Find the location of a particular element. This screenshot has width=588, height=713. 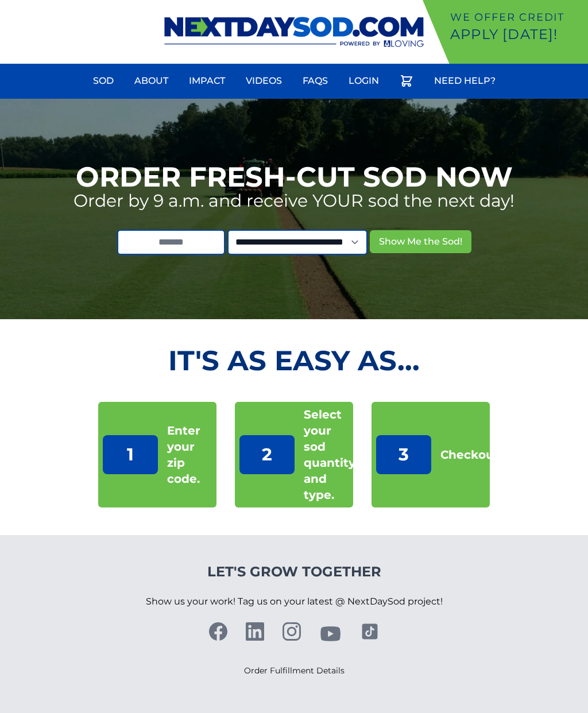

a: About is located at coordinates (151, 81).